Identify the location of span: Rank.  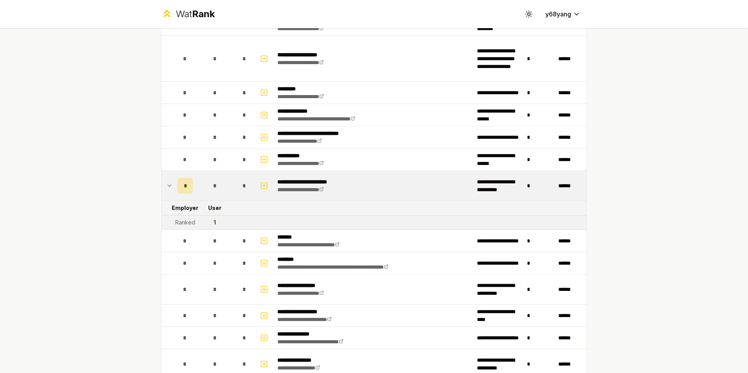
(203, 14).